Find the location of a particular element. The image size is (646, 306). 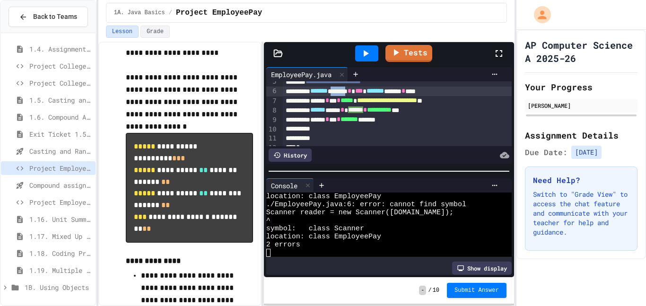

span: Compound assignment operators - Quiz is located at coordinates (61, 185).